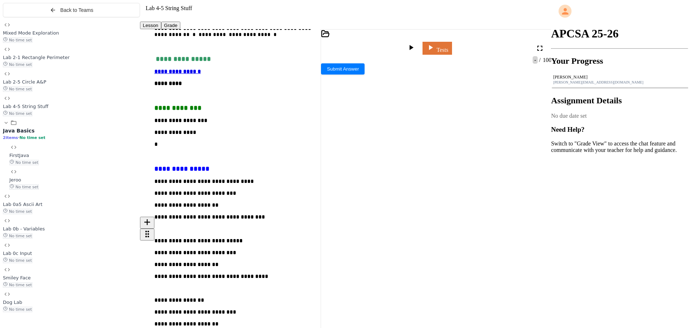 The image size is (691, 328). Describe the element at coordinates (343, 69) in the screenshot. I see `span: Submit Answer` at that location.